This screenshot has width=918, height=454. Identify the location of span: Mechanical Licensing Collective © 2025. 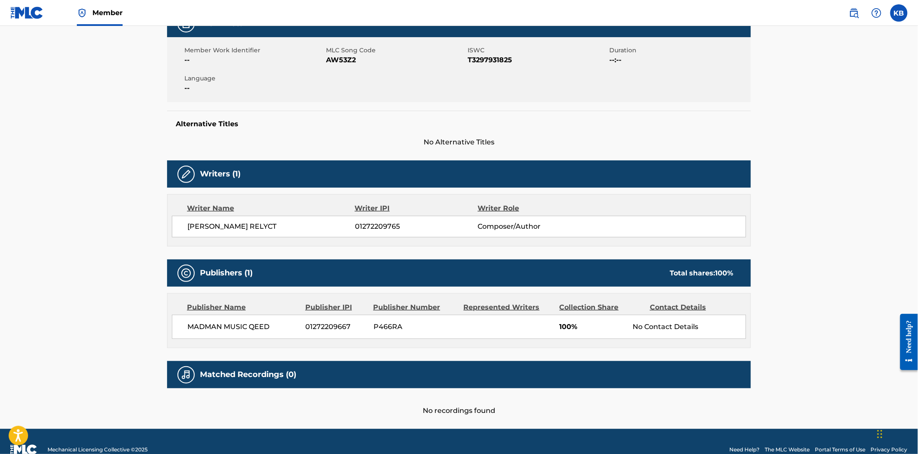
(98, 449).